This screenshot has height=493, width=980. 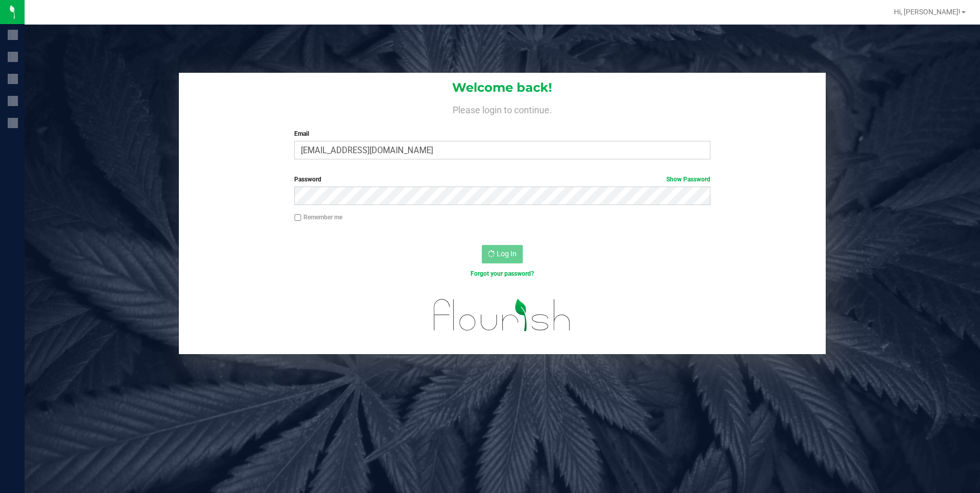 I want to click on span: Log In, so click(x=507, y=254).